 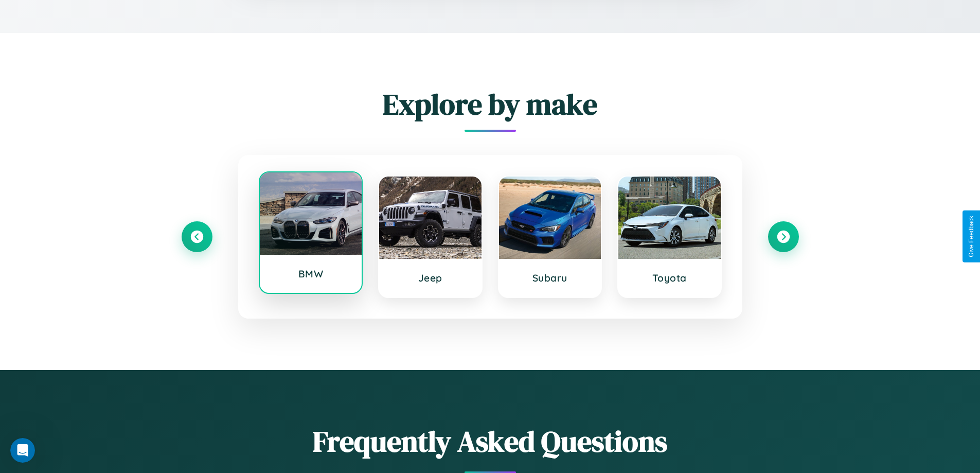 I want to click on h2: Frequently Asked Questions, so click(x=490, y=441).